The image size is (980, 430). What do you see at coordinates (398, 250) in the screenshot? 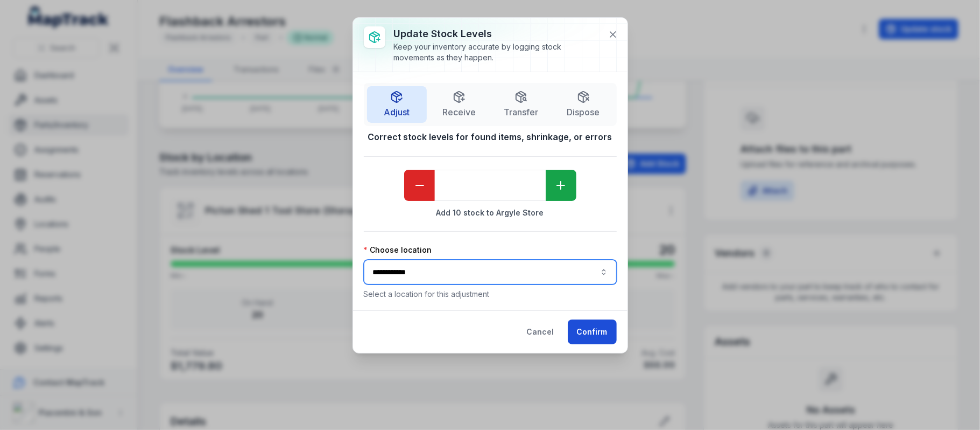
I see `label: Choose location` at bounding box center [398, 250].